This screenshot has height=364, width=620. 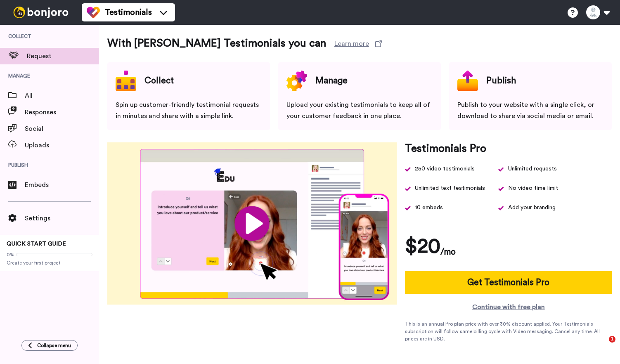 What do you see at coordinates (508, 331) in the screenshot?
I see `div: This is an annual Pro plan price with over 30% discount applied. Your Testimonials subscription w...` at bounding box center [508, 331].